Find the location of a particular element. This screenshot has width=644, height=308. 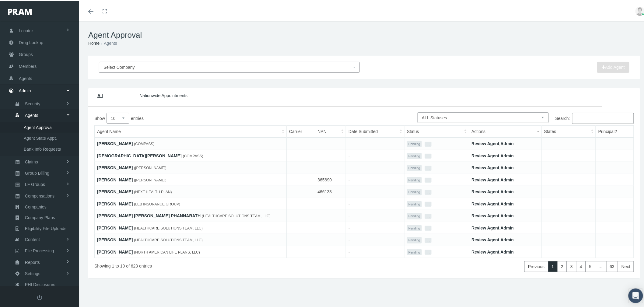

span: Drug Lookup is located at coordinates (31, 41).